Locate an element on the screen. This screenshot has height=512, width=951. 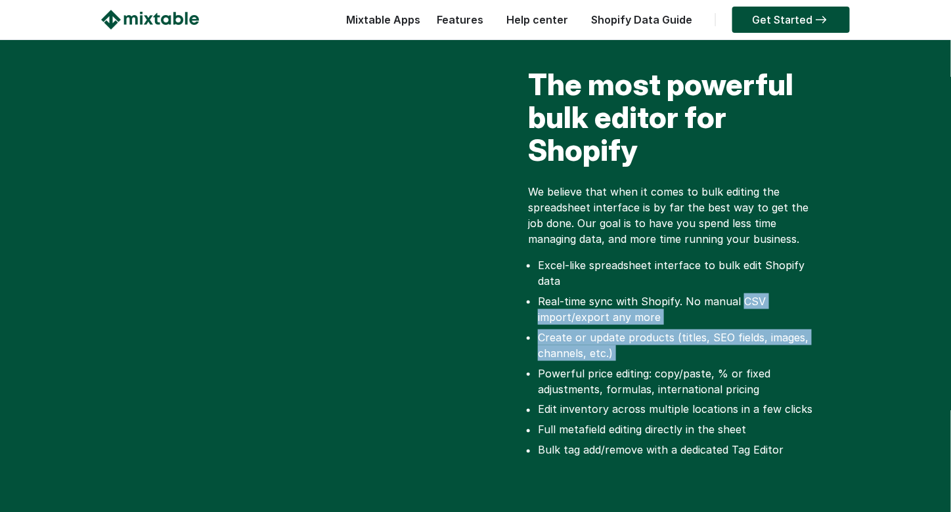
li: Edit inventory across multiple locations in a few clicks is located at coordinates (680, 410).